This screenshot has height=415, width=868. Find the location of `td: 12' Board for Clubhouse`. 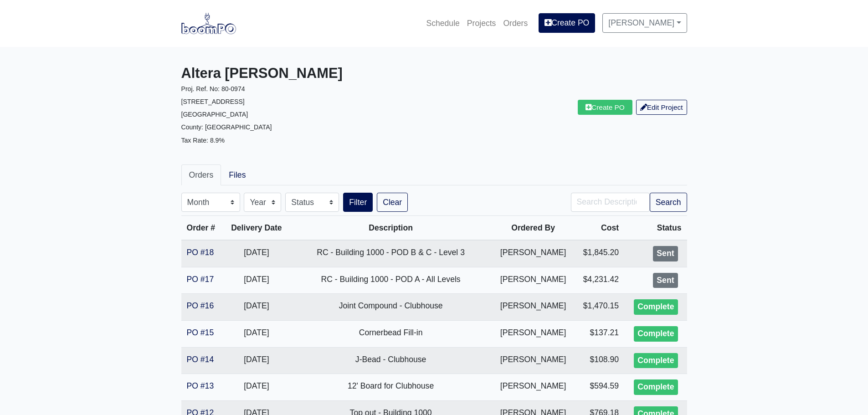

td: 12' Board for Clubhouse is located at coordinates (390, 387).